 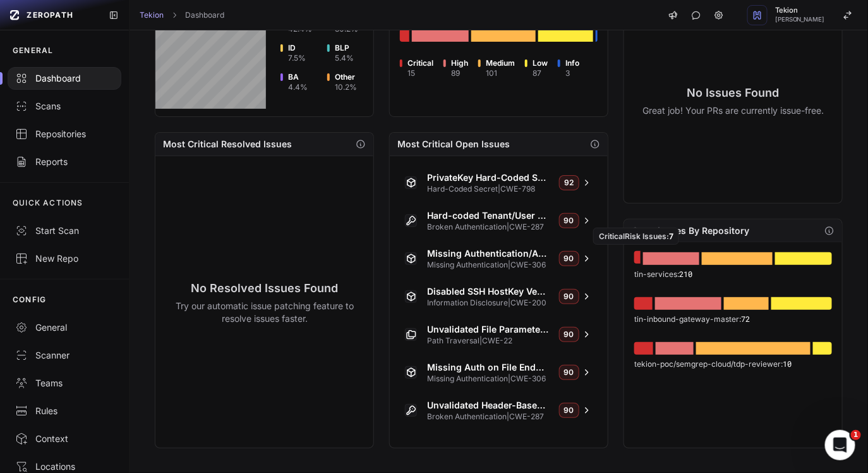 I want to click on div: New Repo, so click(x=65, y=259).